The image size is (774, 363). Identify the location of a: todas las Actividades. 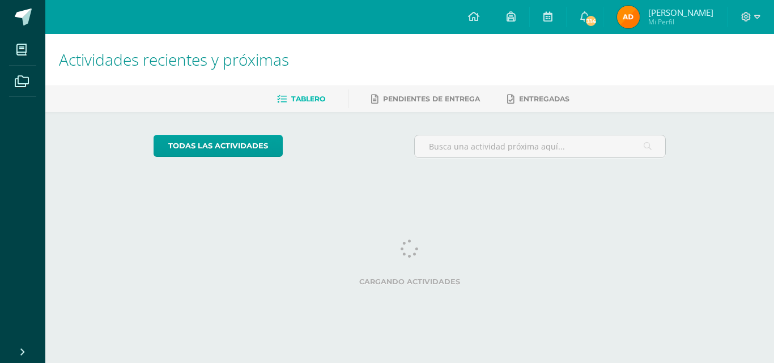
(218, 146).